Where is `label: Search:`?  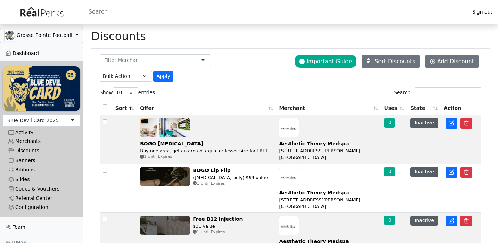 label: Search: is located at coordinates (438, 93).